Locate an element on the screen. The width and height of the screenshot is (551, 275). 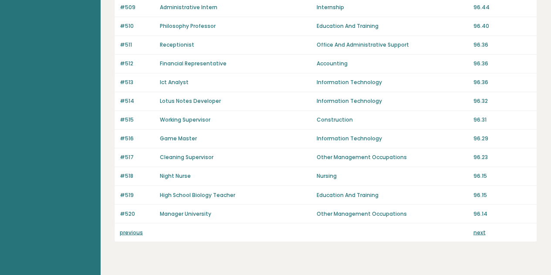
p: #520 is located at coordinates (137, 213).